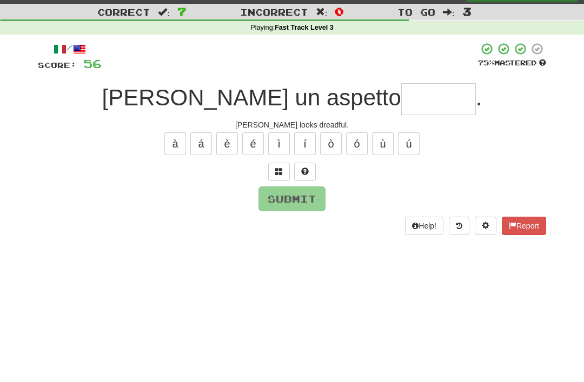 The height and width of the screenshot is (382, 584). What do you see at coordinates (253, 144) in the screenshot?
I see `button: é` at bounding box center [253, 144].